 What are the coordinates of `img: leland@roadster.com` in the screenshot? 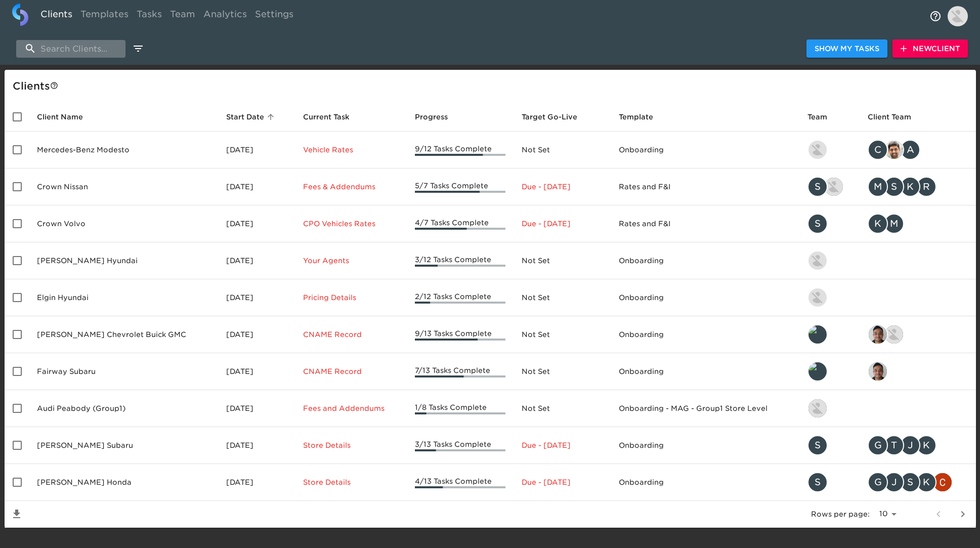 It's located at (818, 372).